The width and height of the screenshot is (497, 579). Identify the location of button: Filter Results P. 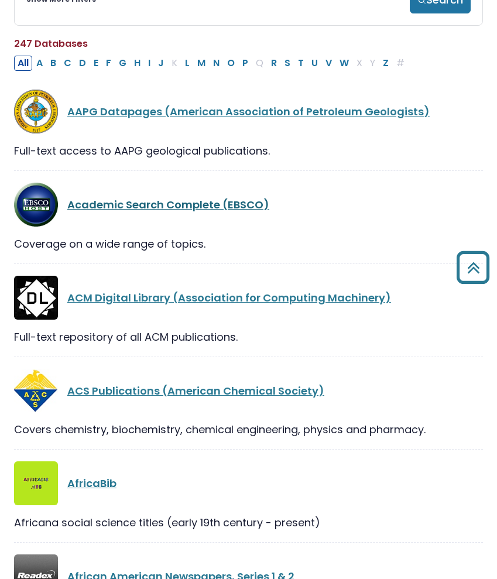
(245, 63).